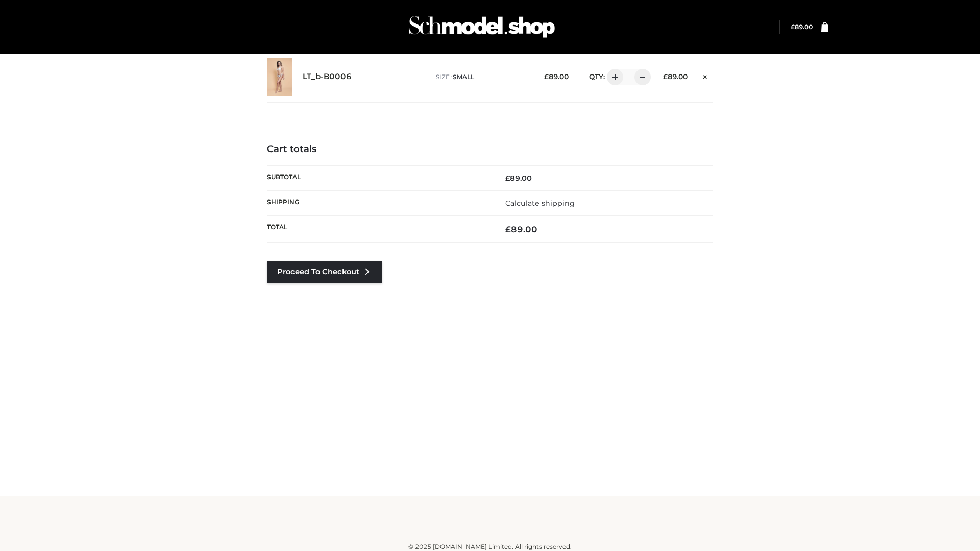 This screenshot has height=551, width=980. I want to click on th: Total, so click(378, 230).